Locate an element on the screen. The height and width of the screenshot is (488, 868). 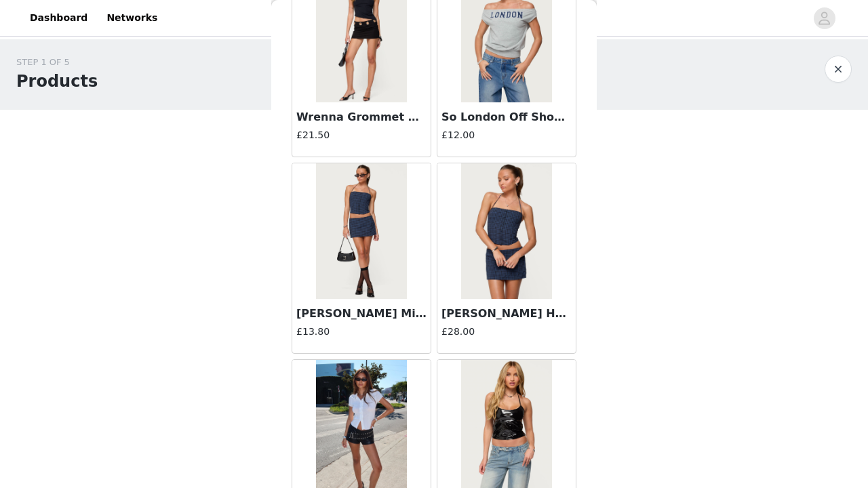
h1: Products is located at coordinates (57, 82).